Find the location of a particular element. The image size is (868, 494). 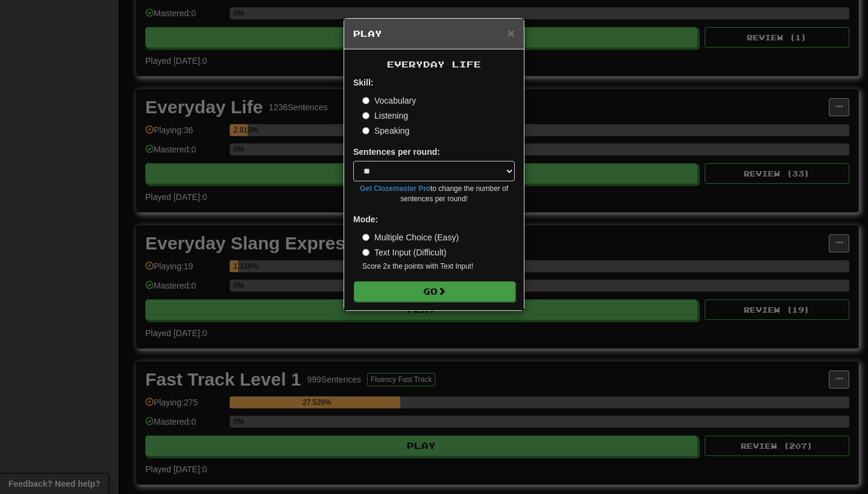

label: Sentences per round: is located at coordinates (396, 152).